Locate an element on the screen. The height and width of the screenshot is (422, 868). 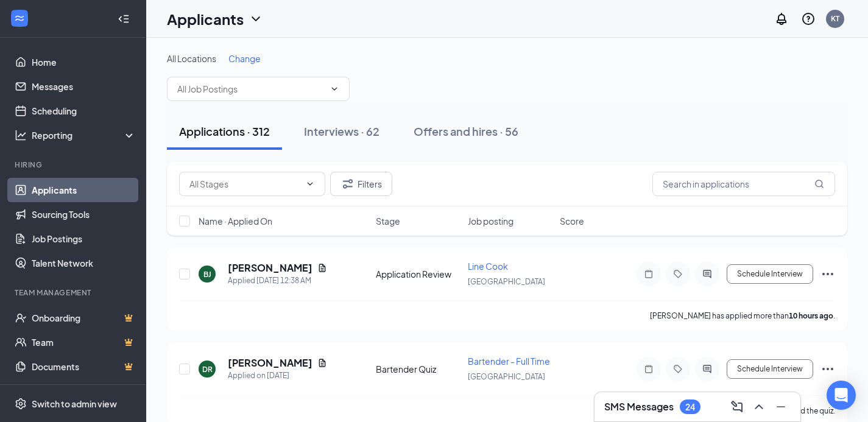
a: Home is located at coordinates (84, 62).